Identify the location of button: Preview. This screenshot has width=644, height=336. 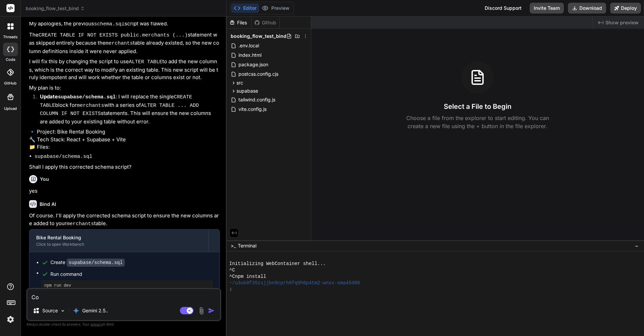
(276, 8).